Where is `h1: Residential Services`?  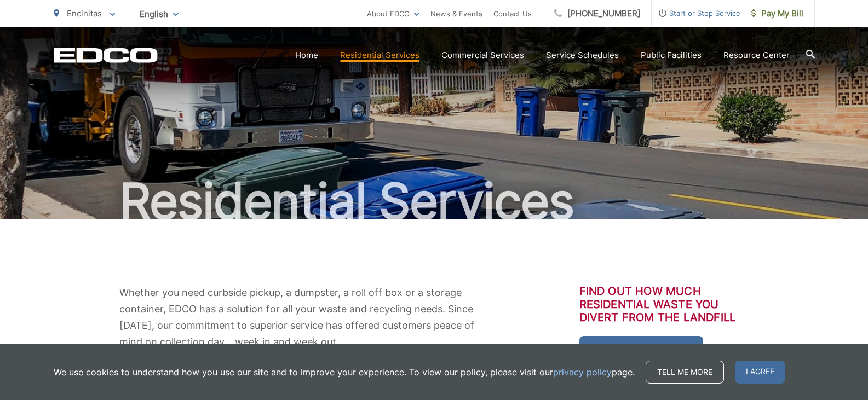 h1: Residential Services is located at coordinates (434, 202).